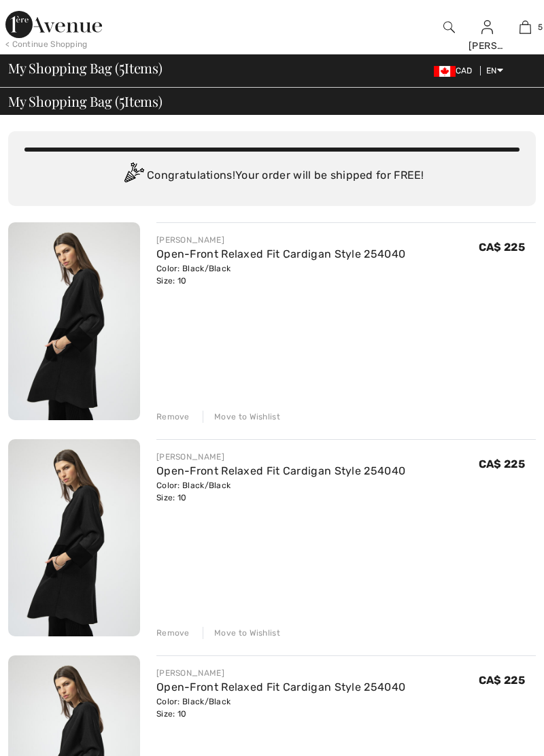 This screenshot has height=756, width=544. What do you see at coordinates (456, 71) in the screenshot?
I see `span: CAD` at bounding box center [456, 71].